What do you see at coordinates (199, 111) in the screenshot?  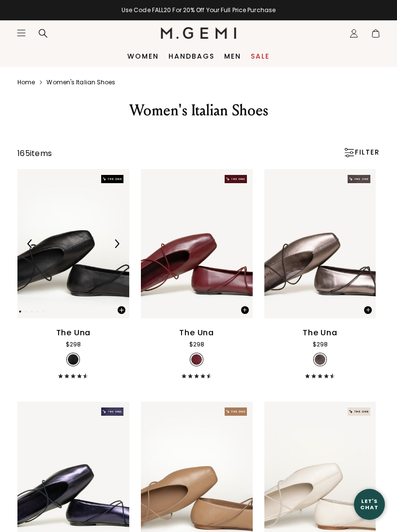 I see `div: Women's Italian Shoes` at bounding box center [199, 111].